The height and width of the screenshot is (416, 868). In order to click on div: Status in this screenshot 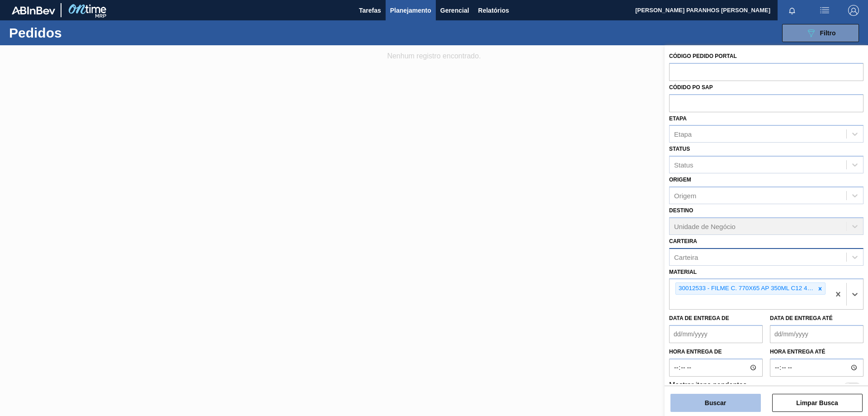, I will do `click(684, 165)`.